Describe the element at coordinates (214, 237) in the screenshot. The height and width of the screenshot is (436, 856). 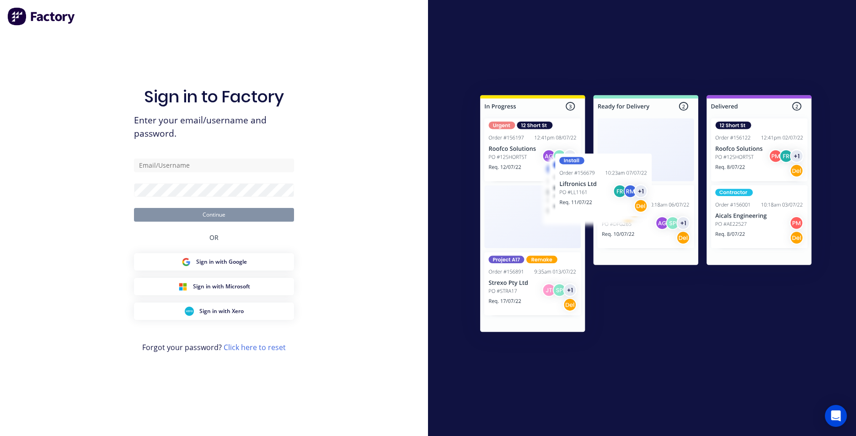
I see `div: OR` at that location.